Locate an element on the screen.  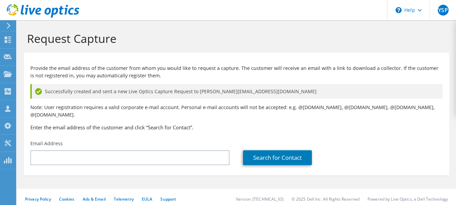
a: EULA is located at coordinates (147, 199).